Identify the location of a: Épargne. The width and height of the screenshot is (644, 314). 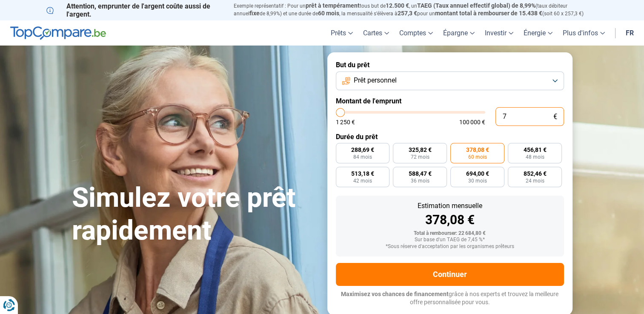
(459, 33).